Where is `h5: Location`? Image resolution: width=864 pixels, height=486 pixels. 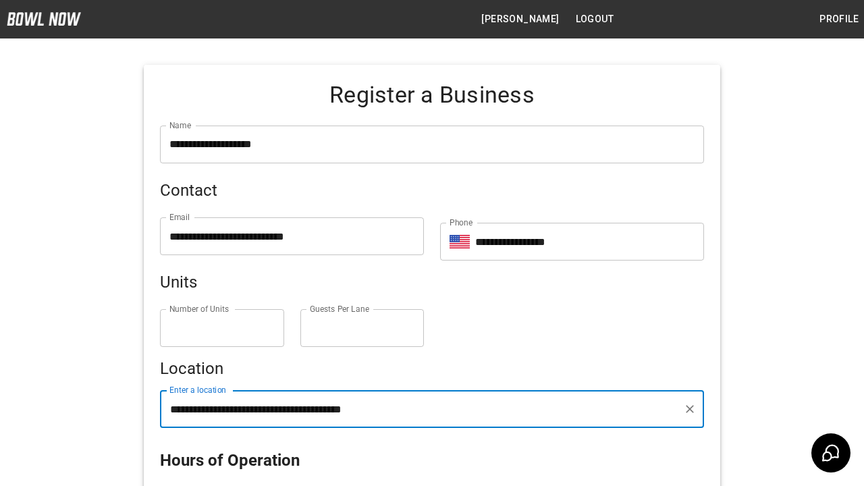
h5: Location is located at coordinates (431, 368).